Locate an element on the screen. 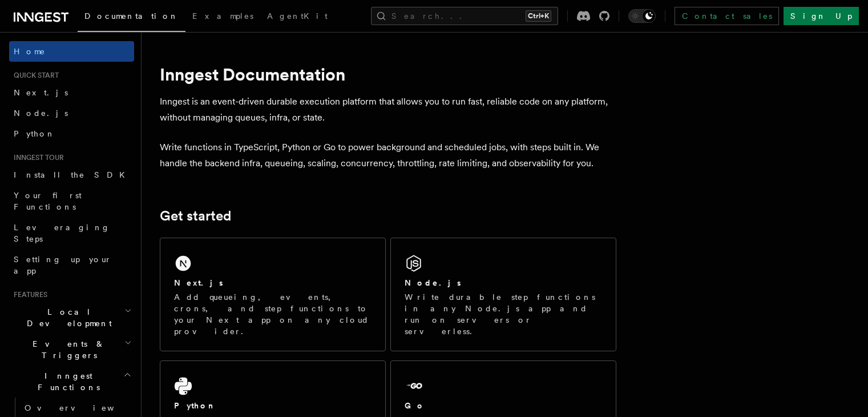 This screenshot has height=417, width=868. span: Examples is located at coordinates (222, 16).